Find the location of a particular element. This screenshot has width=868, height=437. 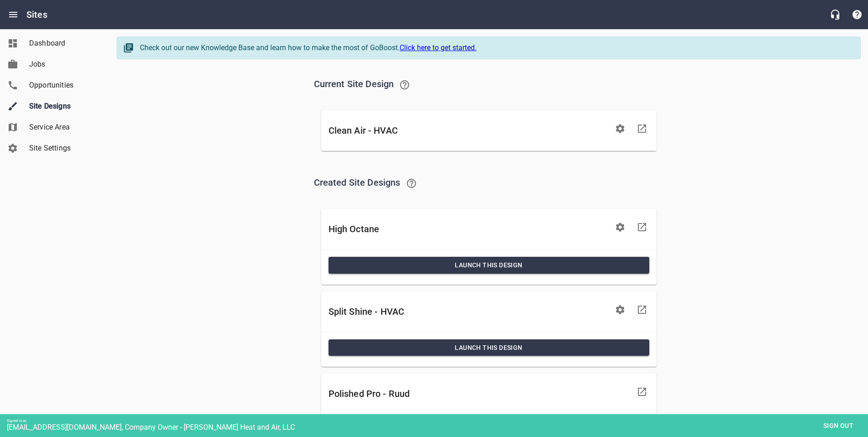

span: Sign out is located at coordinates (838, 425).